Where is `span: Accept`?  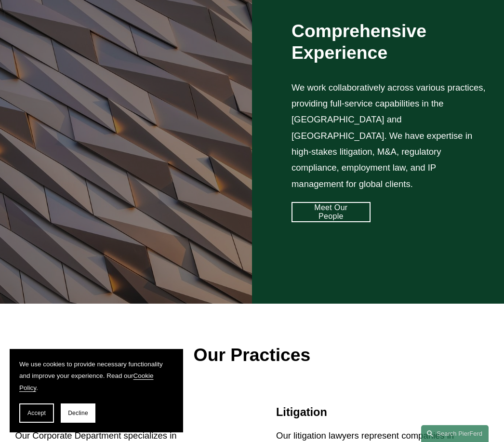 span: Accept is located at coordinates (37, 413).